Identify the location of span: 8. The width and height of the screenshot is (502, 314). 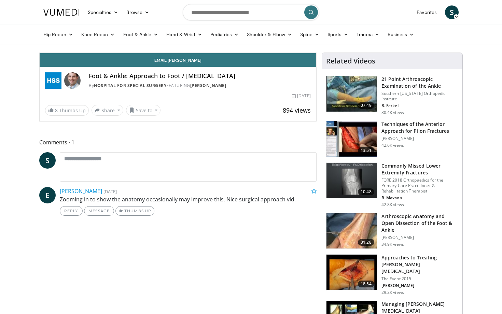
(56, 110).